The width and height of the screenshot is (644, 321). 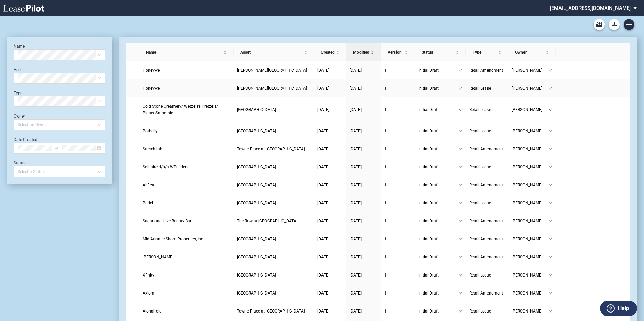 What do you see at coordinates (186, 52) in the screenshot?
I see `th: Name` at bounding box center [186, 52].